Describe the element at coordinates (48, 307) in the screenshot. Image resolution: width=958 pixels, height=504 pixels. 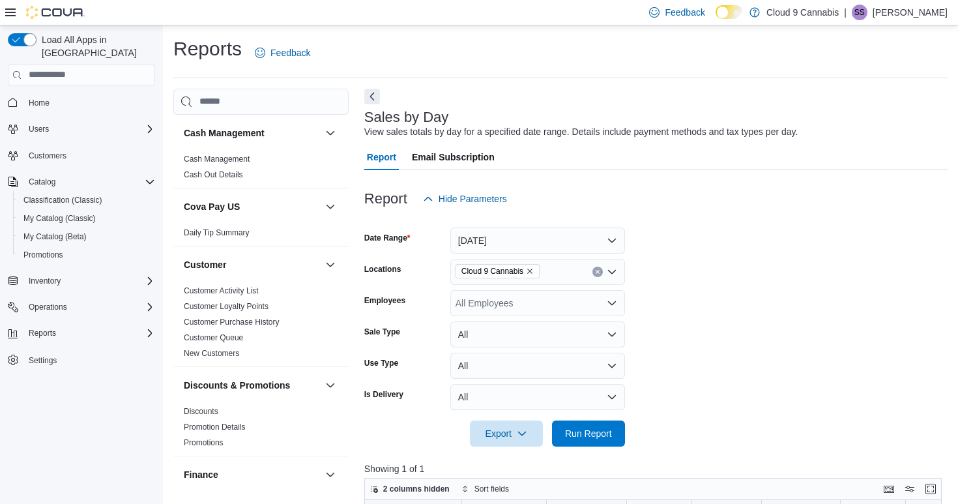
I see `span: Operations` at that location.